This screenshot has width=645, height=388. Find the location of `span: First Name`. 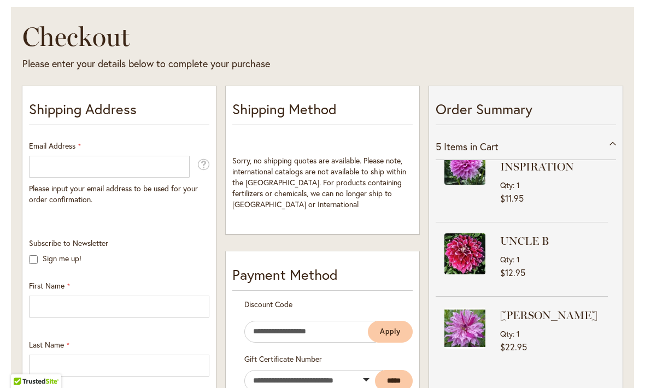

span: First Name is located at coordinates (46, 285).